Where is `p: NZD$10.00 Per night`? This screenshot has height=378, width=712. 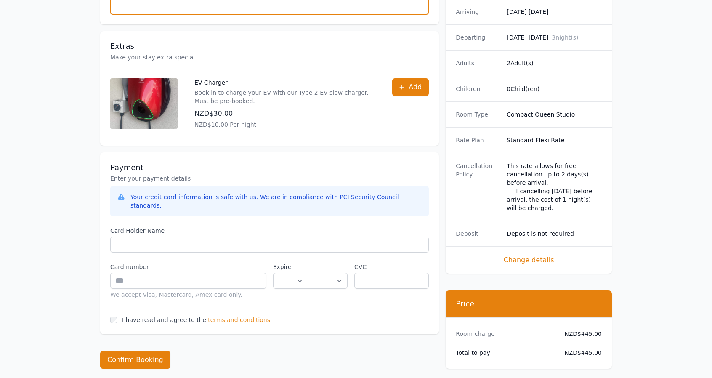
p: NZD$10.00 Per night is located at coordinates (285, 125).